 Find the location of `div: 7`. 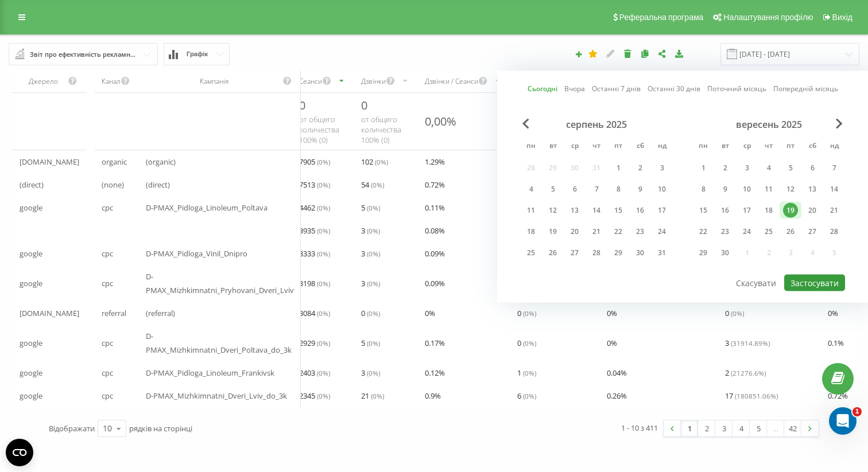

div: 7 is located at coordinates (833, 168).